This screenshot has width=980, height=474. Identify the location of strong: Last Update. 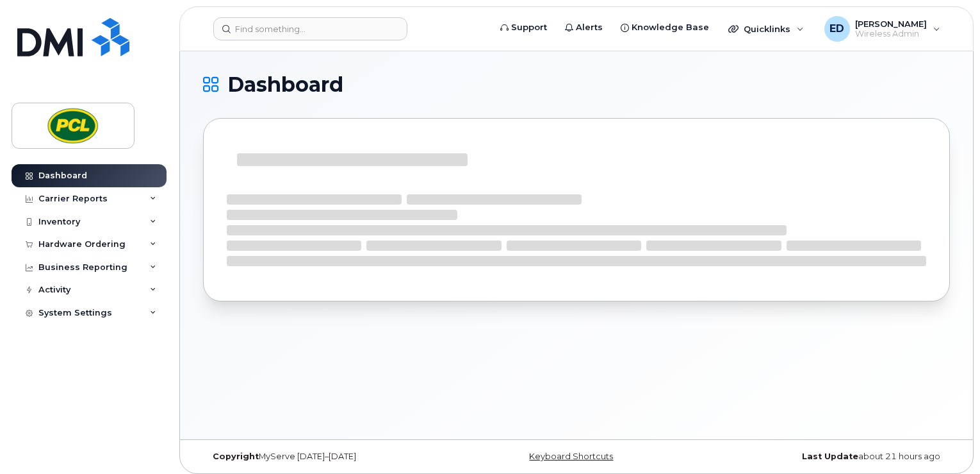
(830, 456).